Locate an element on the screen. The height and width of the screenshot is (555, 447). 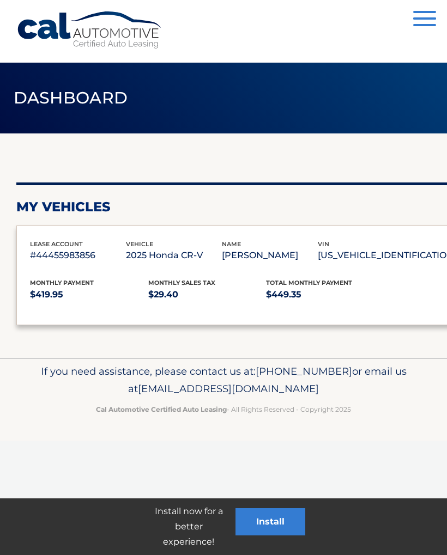
span: Total Monthly Payment is located at coordinates (309, 283).